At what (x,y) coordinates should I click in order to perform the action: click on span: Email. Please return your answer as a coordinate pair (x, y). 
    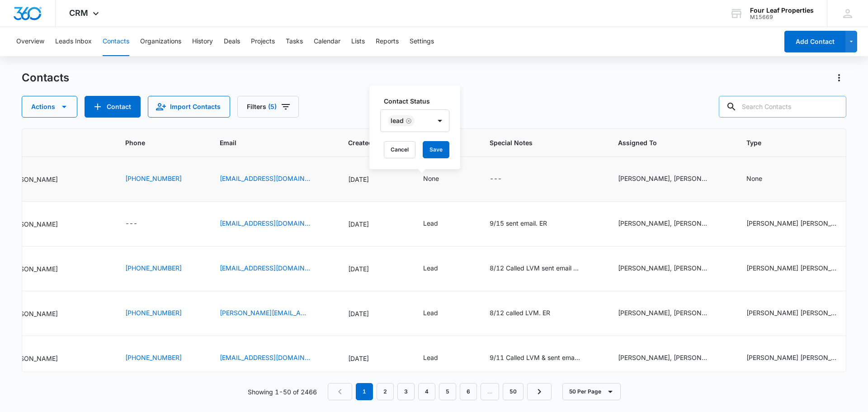
    Looking at the image, I should click on (266, 142).